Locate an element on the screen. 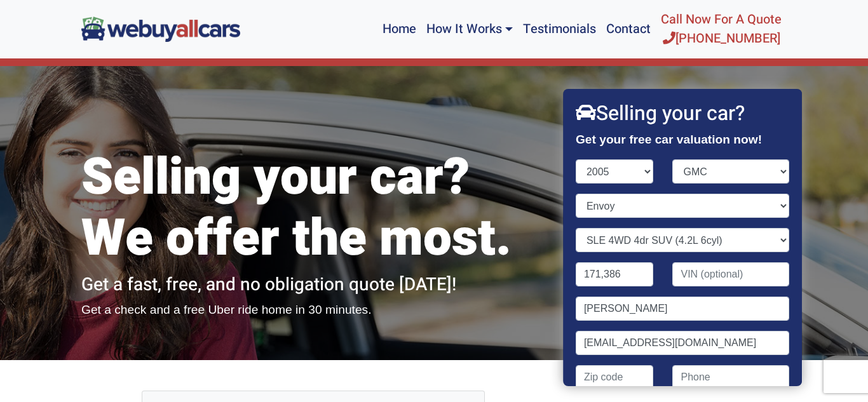  input: Phone is located at coordinates (731, 378).